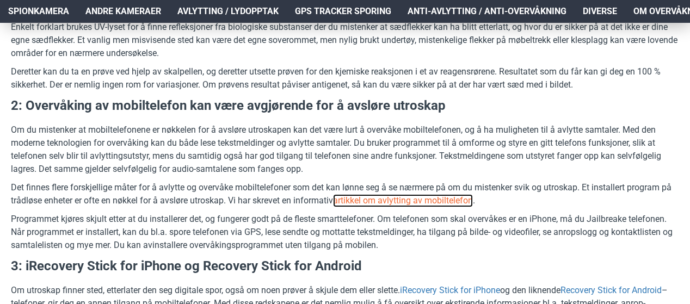 This screenshot has height=304, width=690. Describe the element at coordinates (487, 11) in the screenshot. I see `span: Anti-avlytting / Anti-overvåkning` at that location.